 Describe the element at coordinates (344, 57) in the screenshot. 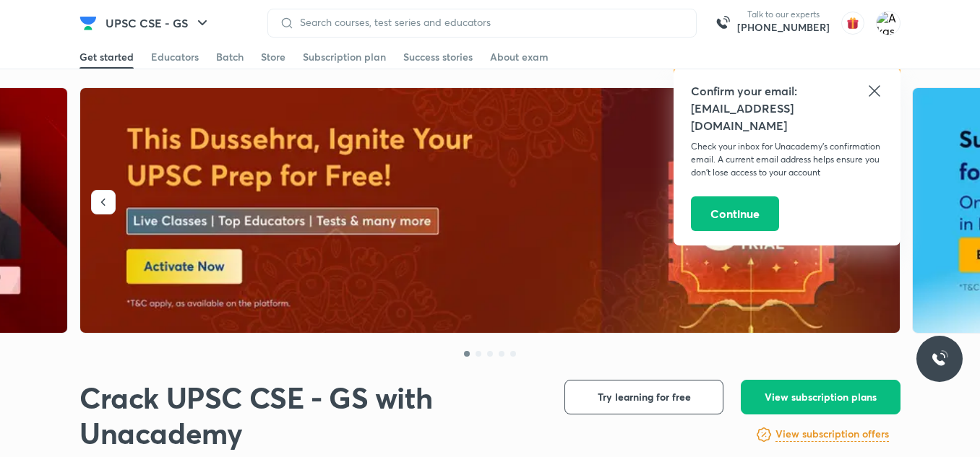

I see `a: Subscription plan` at that location.